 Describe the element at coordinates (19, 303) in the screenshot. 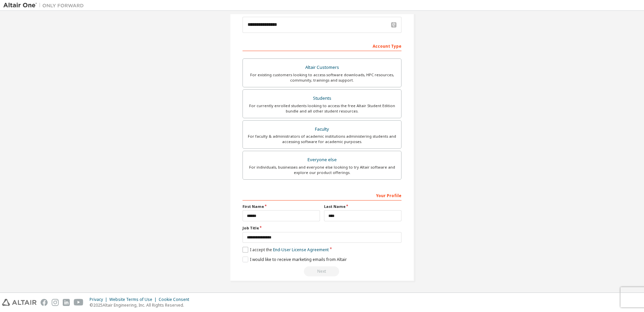

I see `img: altair_logo.svg` at that location.